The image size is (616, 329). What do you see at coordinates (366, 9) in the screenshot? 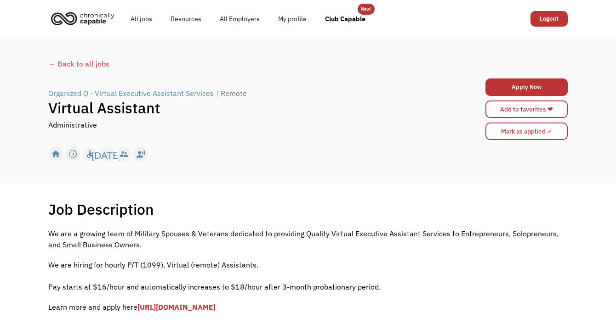
I see `div: New!` at bounding box center [366, 9].